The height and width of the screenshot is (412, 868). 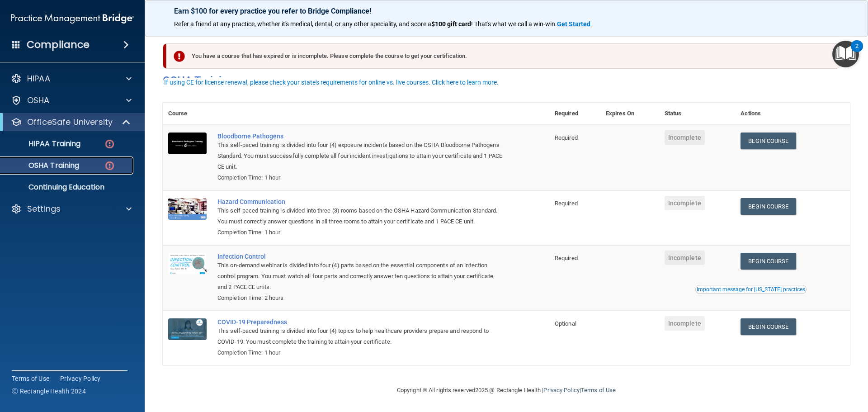 I want to click on div: Completion Time: 2 hours, so click(x=361, y=298).